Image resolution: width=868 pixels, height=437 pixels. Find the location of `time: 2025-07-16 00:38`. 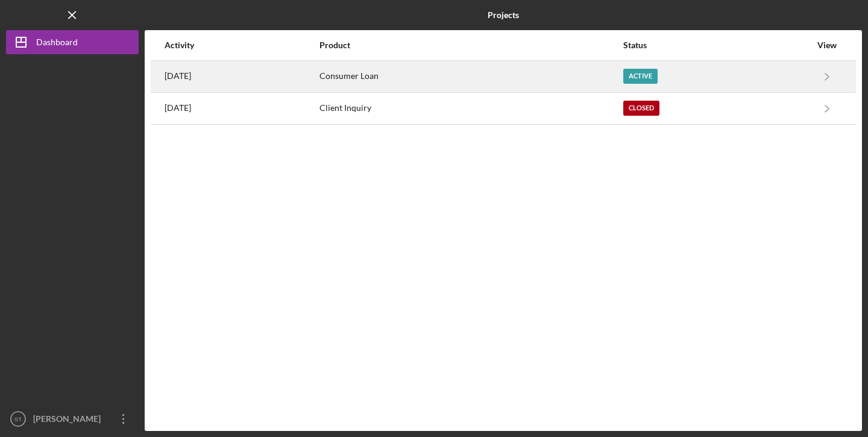

time: 2025-07-16 00:38 is located at coordinates (178, 76).